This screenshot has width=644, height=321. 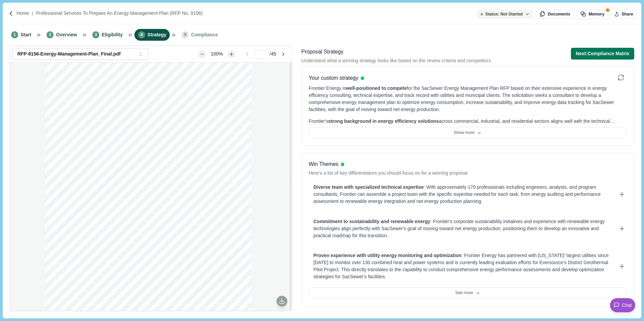 I want to click on button: Next:Compliance Matrix, so click(x=603, y=53).